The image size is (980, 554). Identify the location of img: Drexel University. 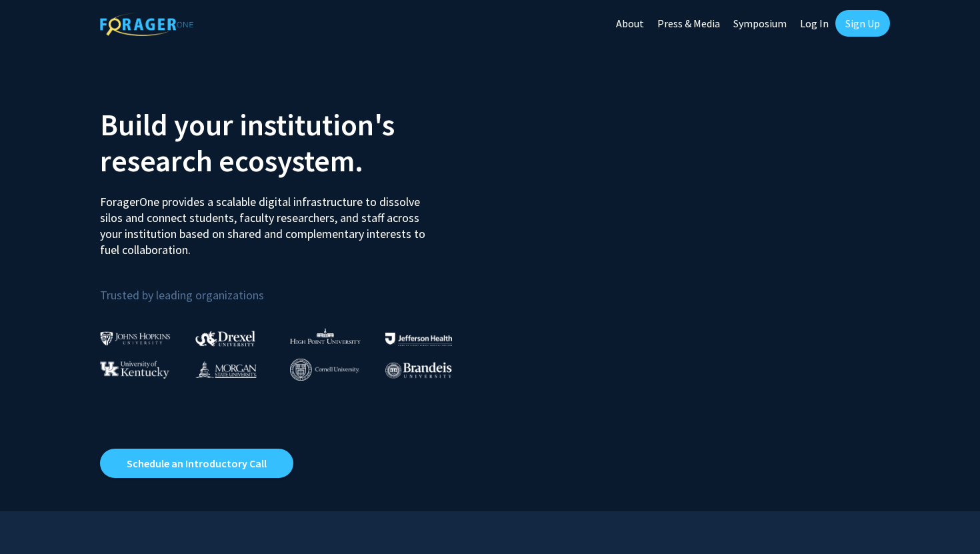
(226, 338).